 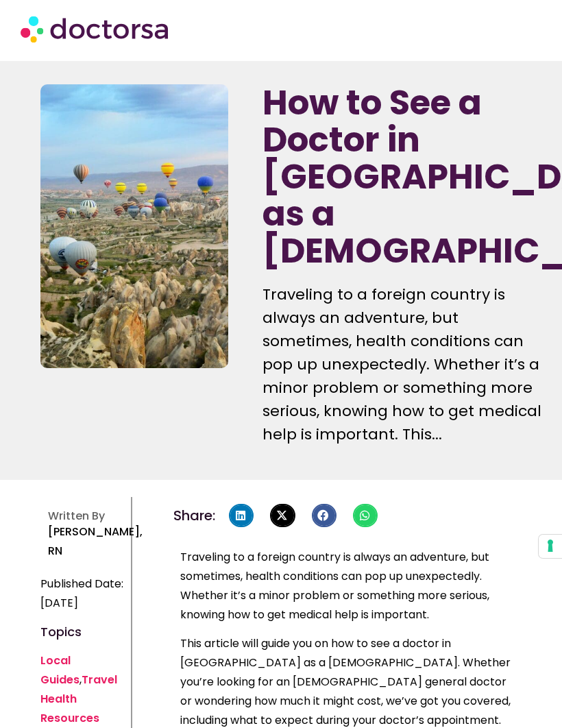 What do you see at coordinates (550, 546) in the screenshot?
I see `button: Your consent preferences for tracking technologies` at bounding box center [550, 546].